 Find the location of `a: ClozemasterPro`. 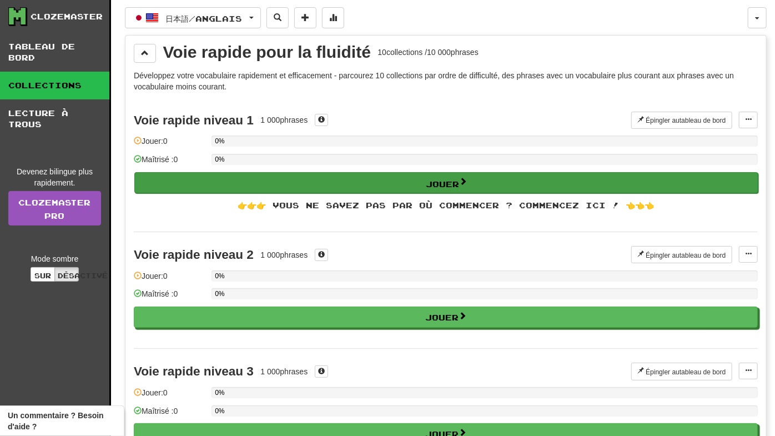

a: ClozemasterPro is located at coordinates (54, 208).